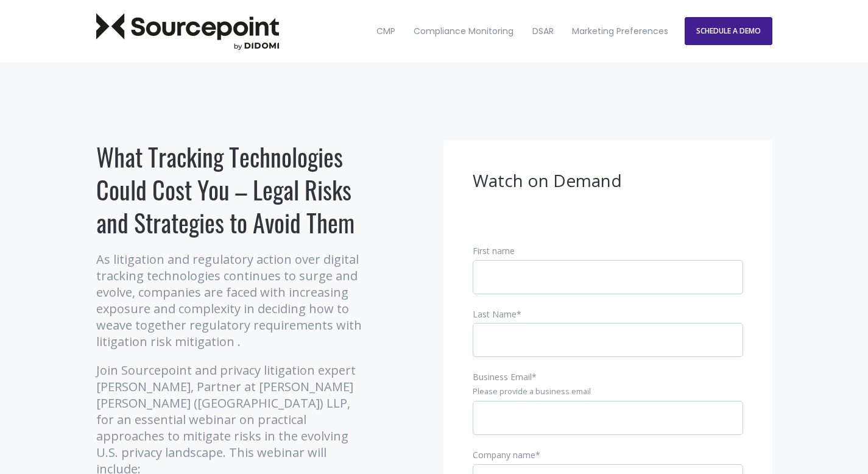 This screenshot has width=868, height=474. Describe the element at coordinates (523, 31) in the screenshot. I see `nav: Desktop navigation` at that location.